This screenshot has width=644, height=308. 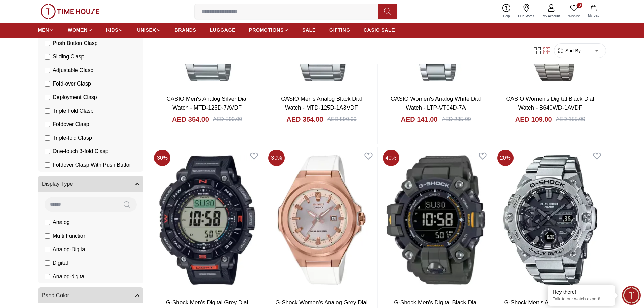 What do you see at coordinates (309, 30) in the screenshot?
I see `span: SALE` at bounding box center [309, 30].